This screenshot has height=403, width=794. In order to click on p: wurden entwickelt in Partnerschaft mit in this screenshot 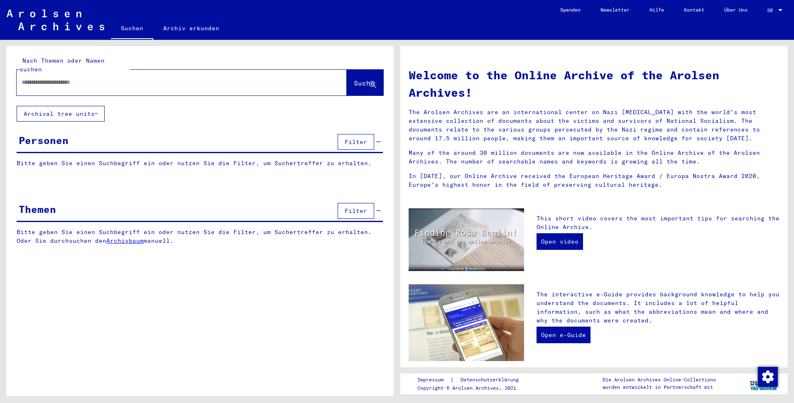, I will do `click(659, 387)`.